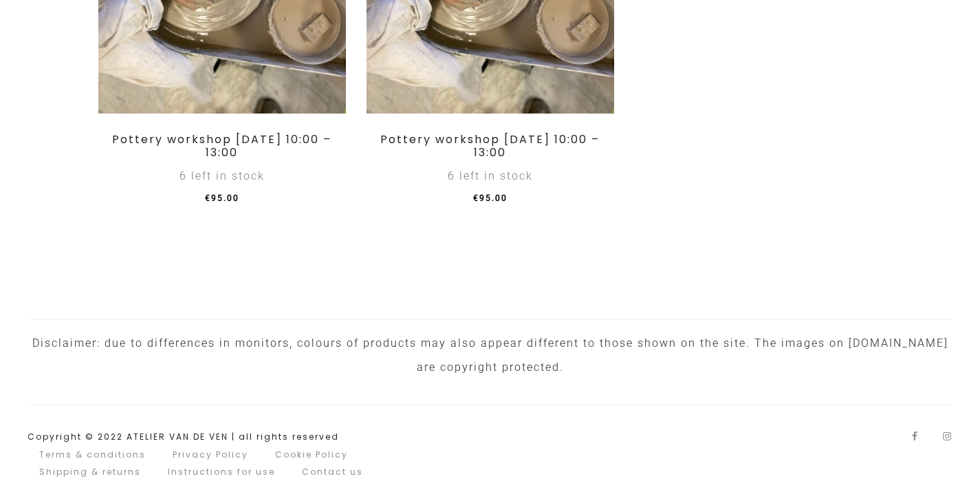 Image resolution: width=980 pixels, height=503 pixels. I want to click on a: Shipping & returns, so click(90, 471).